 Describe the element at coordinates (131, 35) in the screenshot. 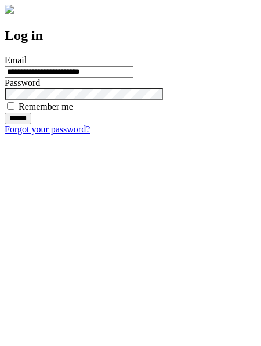

I see `h2: Log in` at that location.